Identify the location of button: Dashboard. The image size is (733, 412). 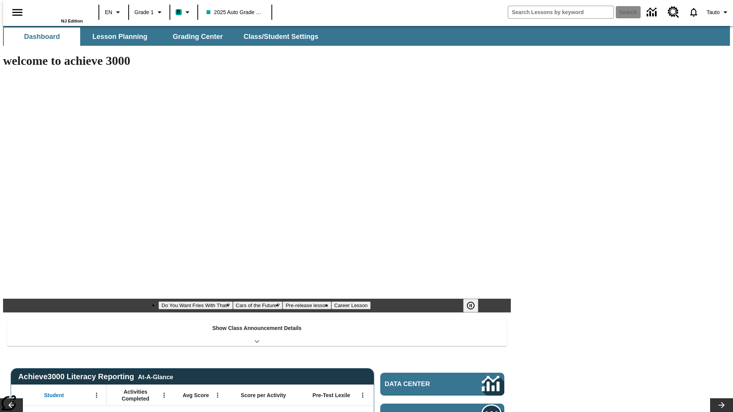
(42, 37).